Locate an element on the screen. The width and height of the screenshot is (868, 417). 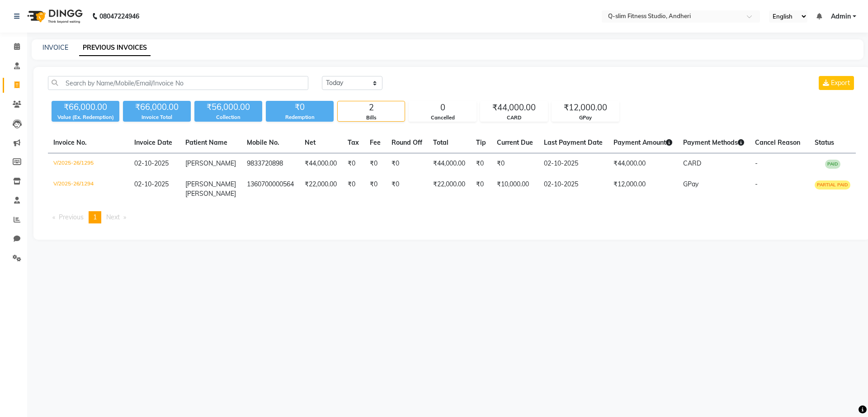
span: Cancel Reason is located at coordinates (777, 142).